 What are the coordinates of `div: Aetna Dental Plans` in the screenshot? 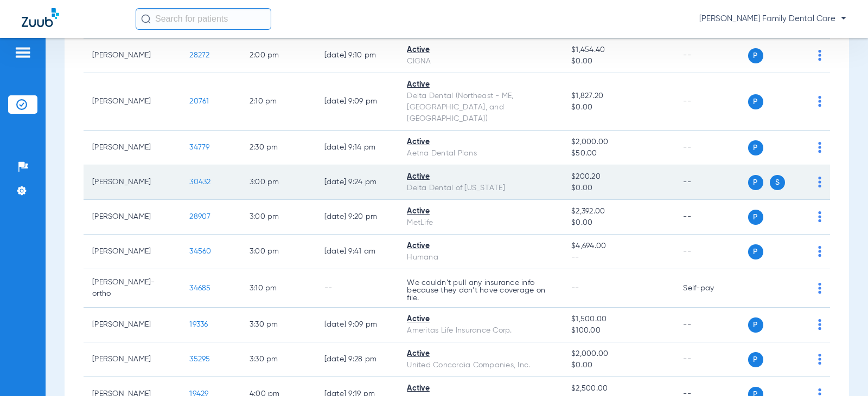 It's located at (480, 153).